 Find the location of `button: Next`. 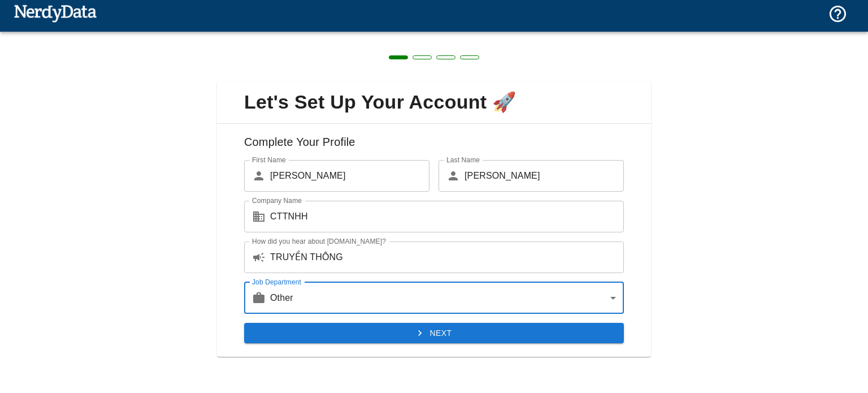

button: Next is located at coordinates (434, 333).